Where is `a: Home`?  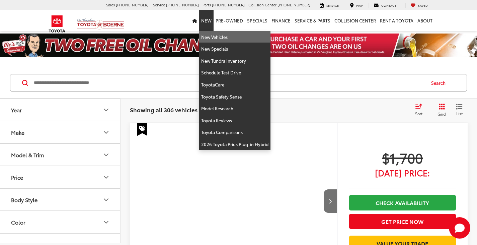
a: Home is located at coordinates (195, 20).